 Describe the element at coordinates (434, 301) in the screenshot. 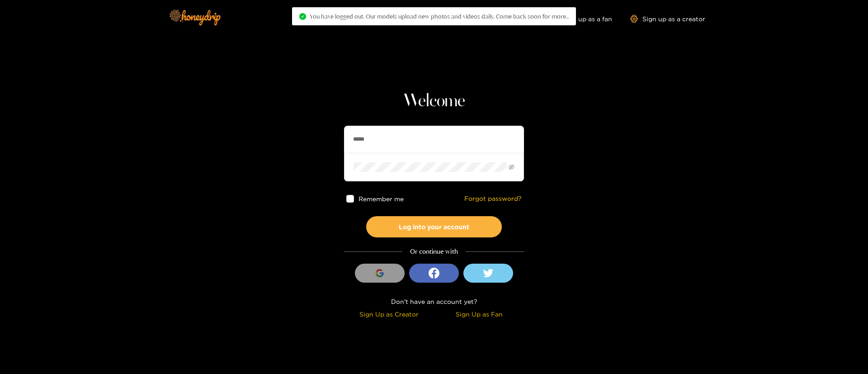

I see `div: Don't have an account yet?` at that location.